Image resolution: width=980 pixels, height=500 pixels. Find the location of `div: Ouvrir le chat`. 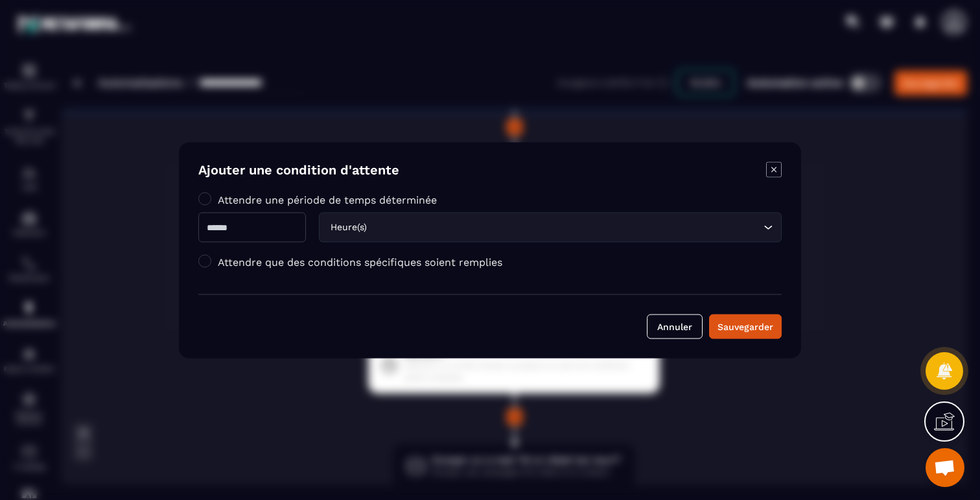

div: Ouvrir le chat is located at coordinates (946, 468).